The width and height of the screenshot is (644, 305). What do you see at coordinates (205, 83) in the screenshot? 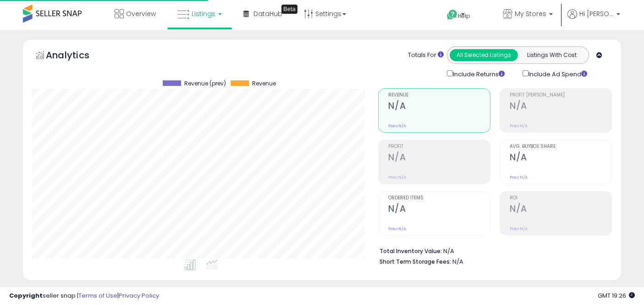
I see `span: Revenue (prev)` at bounding box center [205, 83].